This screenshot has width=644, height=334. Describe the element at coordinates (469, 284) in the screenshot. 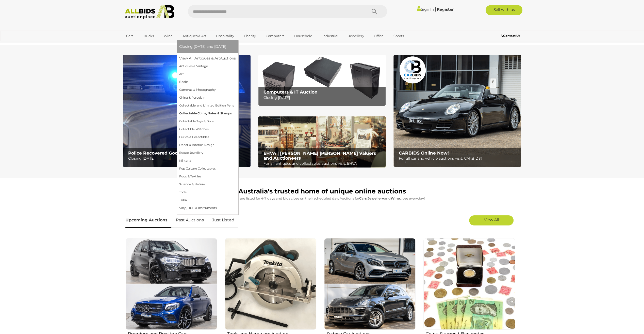

I see `img: Coins, Stamps & Banknotes` at that location.